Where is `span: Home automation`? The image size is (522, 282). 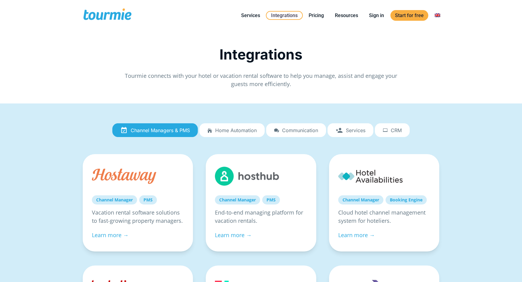 span: Home automation is located at coordinates (236, 130).